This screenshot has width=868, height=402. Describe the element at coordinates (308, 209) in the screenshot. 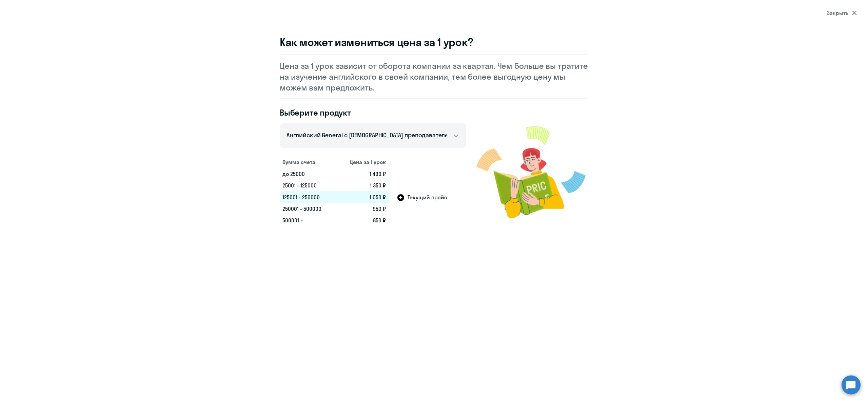

I see `td: 250001 - 500000` at that location.